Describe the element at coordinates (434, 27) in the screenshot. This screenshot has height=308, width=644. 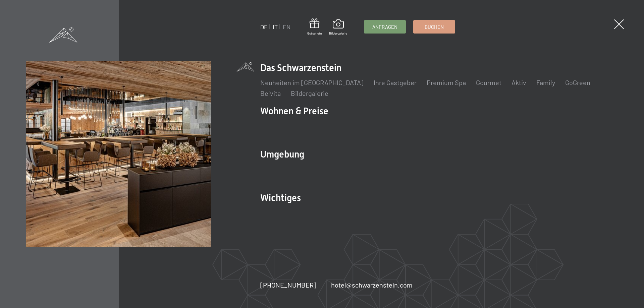
I see `a: Buchen` at that location.